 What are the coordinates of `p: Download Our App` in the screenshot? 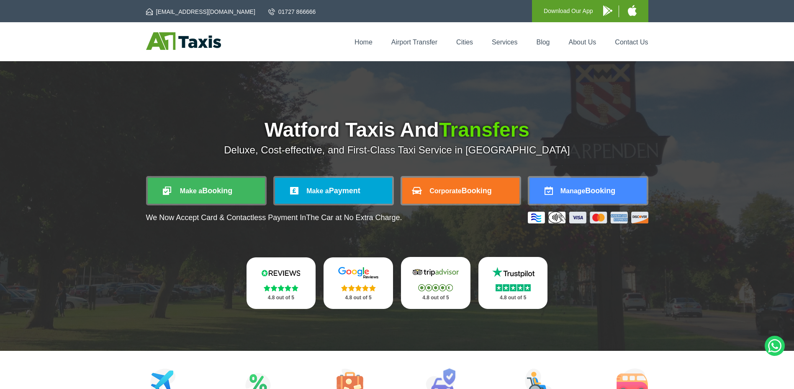 It's located at (569, 11).